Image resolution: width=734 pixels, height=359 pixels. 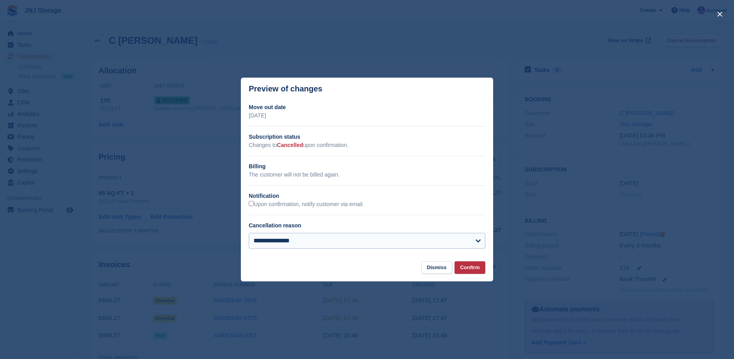 I want to click on button: Dismiss, so click(x=437, y=268).